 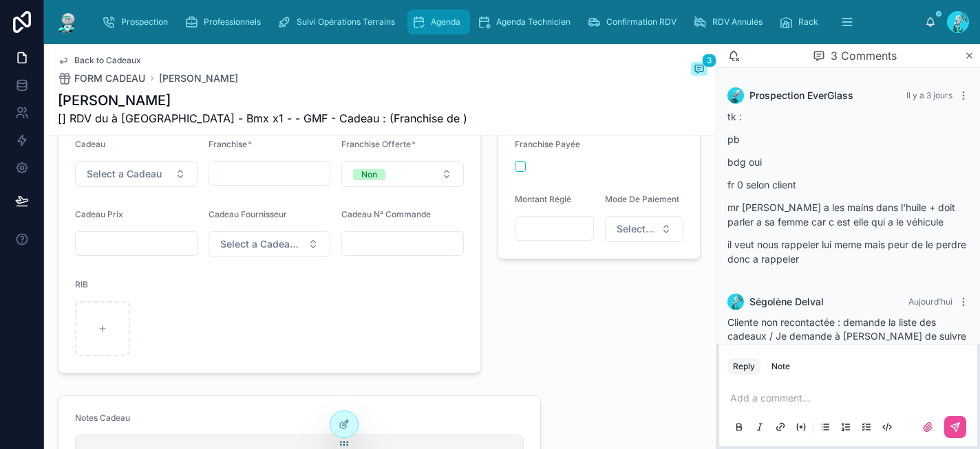 What do you see at coordinates (801, 96) in the screenshot?
I see `span: Prospection EverGlass` at bounding box center [801, 96].